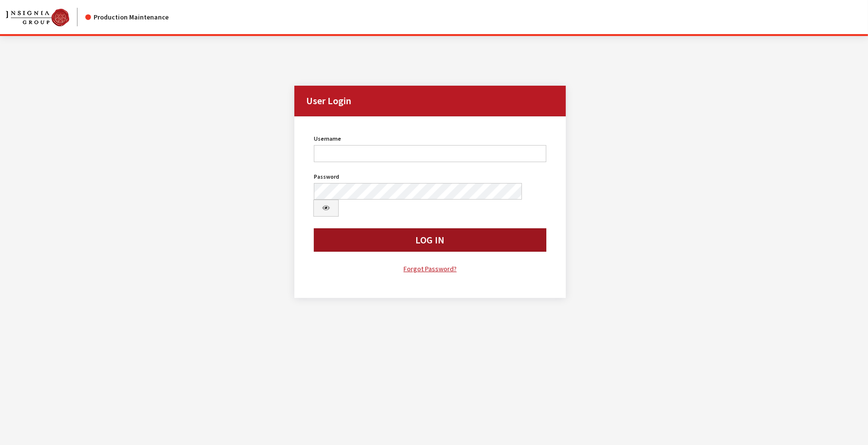  What do you see at coordinates (127, 17) in the screenshot?
I see `div: Production Maintenance` at bounding box center [127, 17].